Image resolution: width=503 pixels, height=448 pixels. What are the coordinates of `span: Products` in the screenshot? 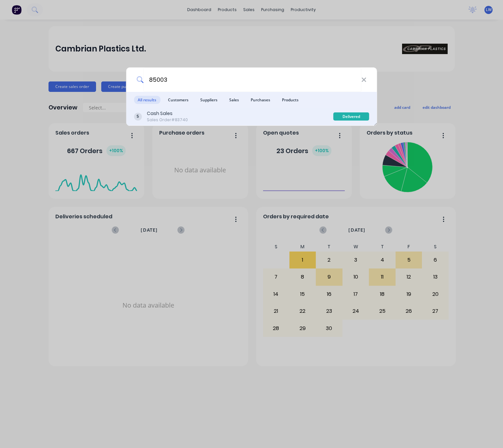 It's located at (290, 99).